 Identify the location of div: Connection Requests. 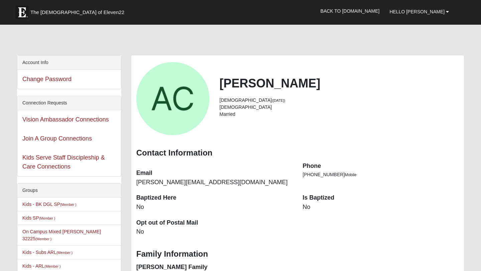
(69, 103).